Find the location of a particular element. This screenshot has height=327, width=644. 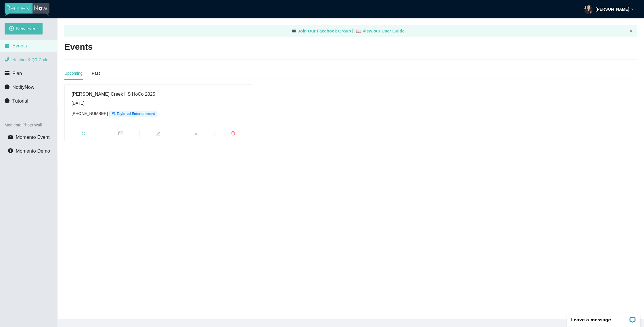

button: Open LiveChat chat widget is located at coordinates (70, 11).